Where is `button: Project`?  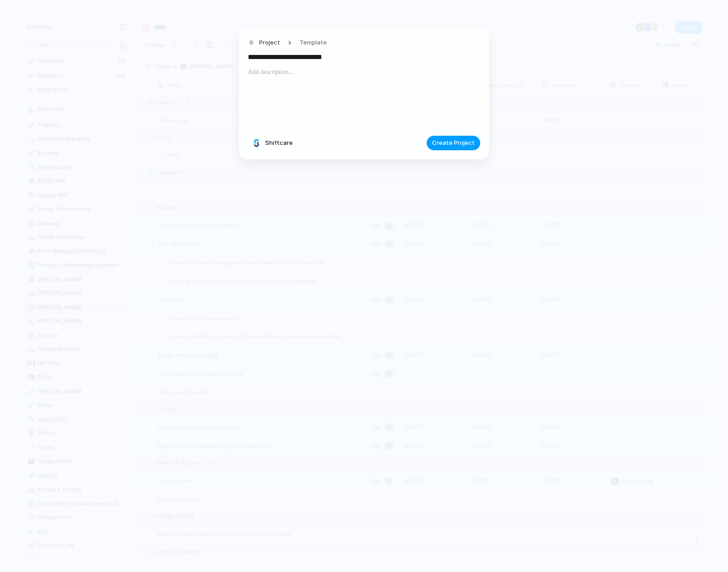 button: Project is located at coordinates (265, 43).